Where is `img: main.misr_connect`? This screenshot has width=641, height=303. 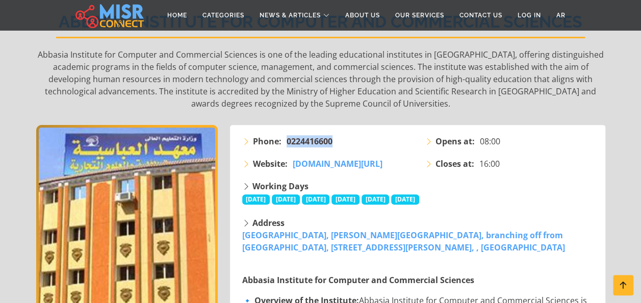
img: main.misr_connect is located at coordinates (110, 15).